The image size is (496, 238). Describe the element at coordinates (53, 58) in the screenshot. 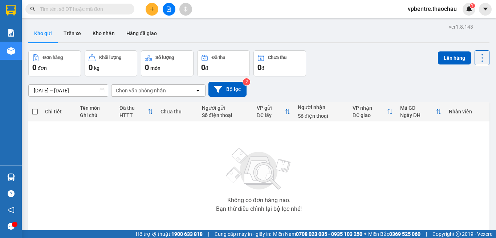

I see `div: Đơn hàng` at that location.